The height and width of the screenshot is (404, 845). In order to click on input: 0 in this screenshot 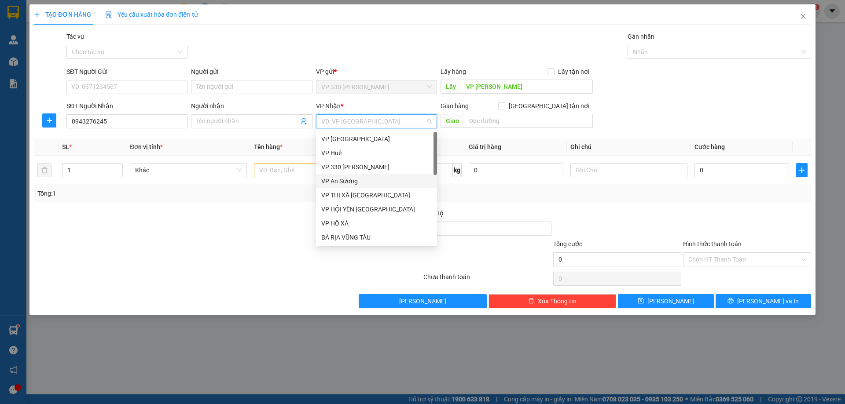, I will do `click(516, 170)`.